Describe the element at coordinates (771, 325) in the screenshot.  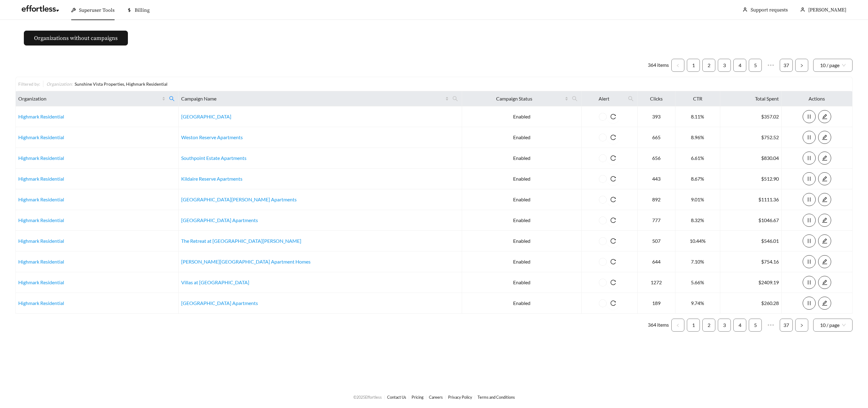
I see `li: Next 5 Pages` at that location.